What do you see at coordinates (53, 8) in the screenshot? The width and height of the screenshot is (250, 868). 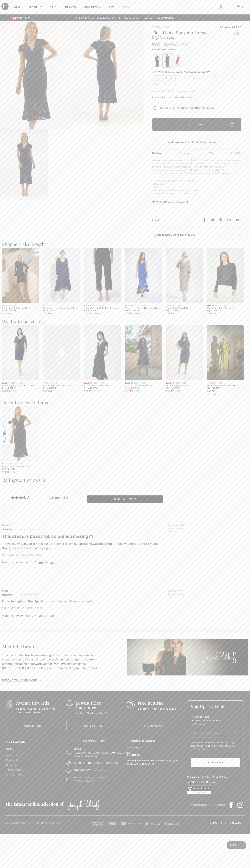 I see `a: Sale` at bounding box center [53, 8].